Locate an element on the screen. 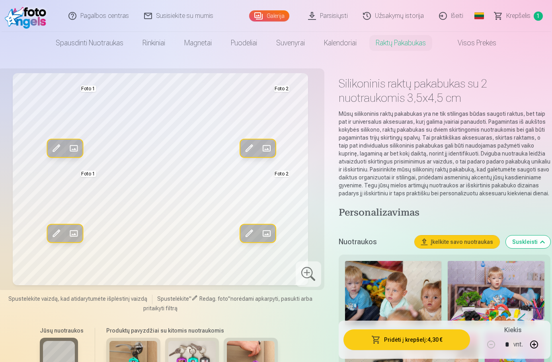 The width and height of the screenshot is (552, 362). h5: Kiekis is located at coordinates (513, 330).